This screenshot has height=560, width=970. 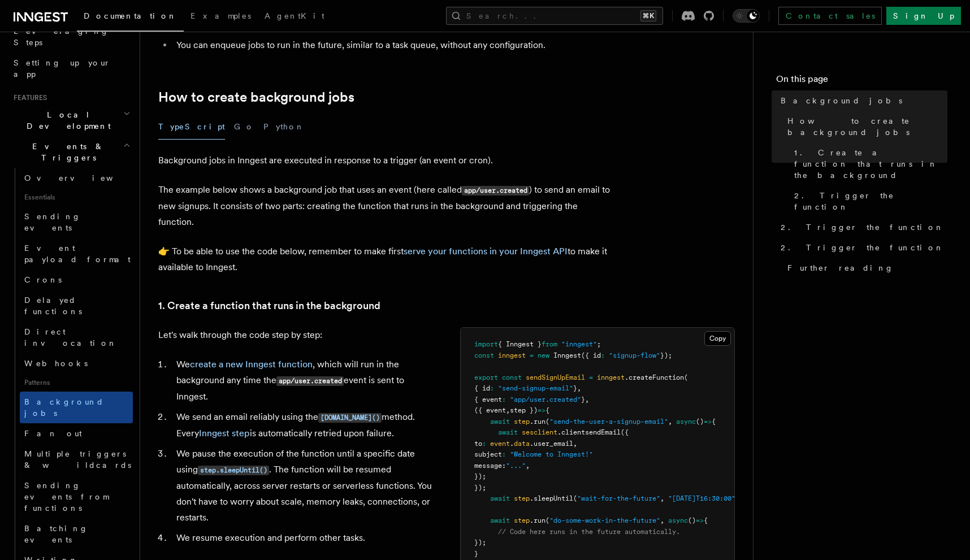 What do you see at coordinates (746, 16) in the screenshot?
I see `button: Toggle dark mode` at bounding box center [746, 16].